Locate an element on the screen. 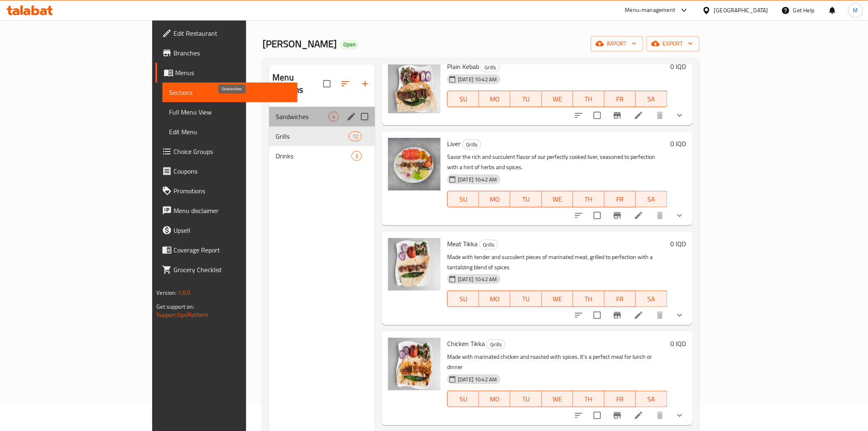 The height and width of the screenshot is (431, 868). a: Menus is located at coordinates (226, 73).